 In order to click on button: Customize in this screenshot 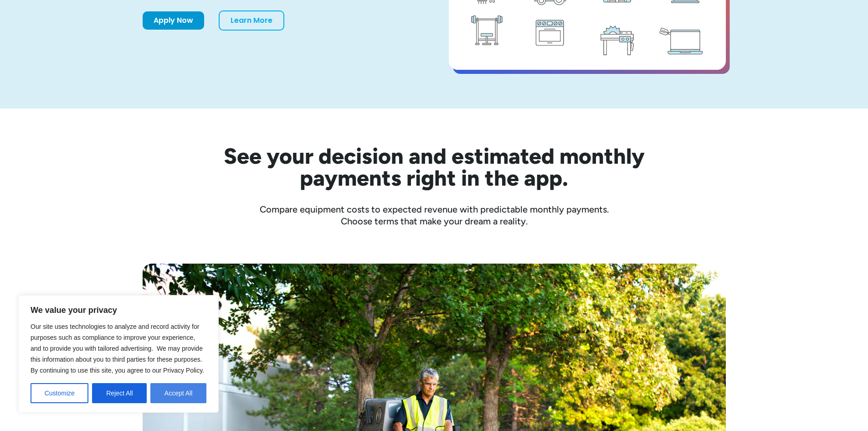, I will do `click(59, 393)`.